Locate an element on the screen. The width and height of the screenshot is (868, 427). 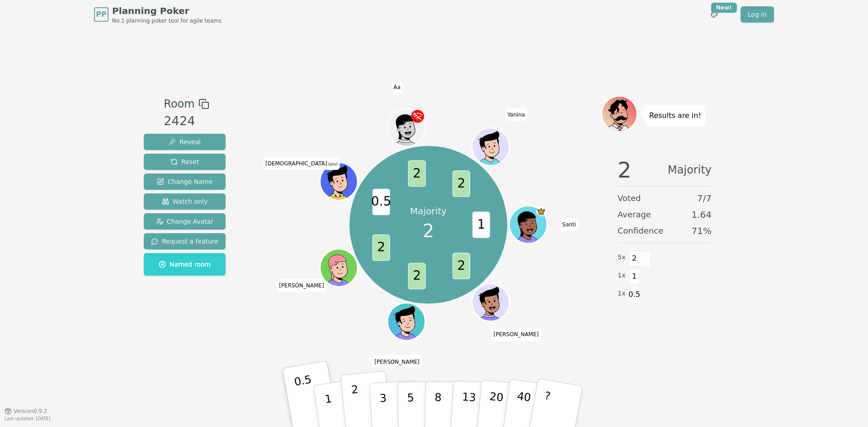
button: Request a feature is located at coordinates (184, 241).